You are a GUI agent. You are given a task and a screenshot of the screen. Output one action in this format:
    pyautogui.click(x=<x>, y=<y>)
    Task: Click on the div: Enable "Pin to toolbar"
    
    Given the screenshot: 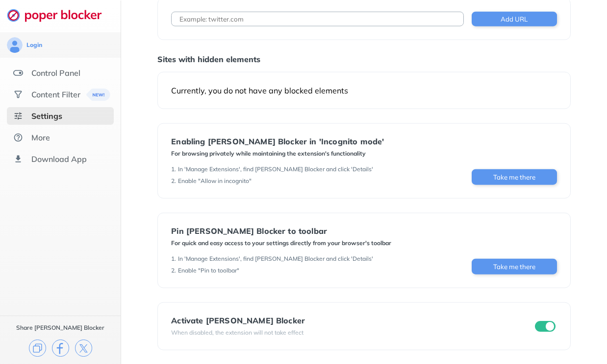 What is the action you would take?
    pyautogui.click(x=208, y=270)
    